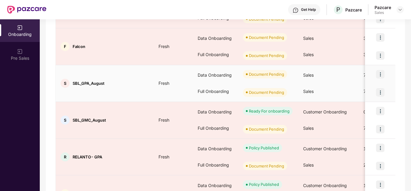 This screenshot has height=191, width=411. I want to click on div: 14 days, so click(381, 149).